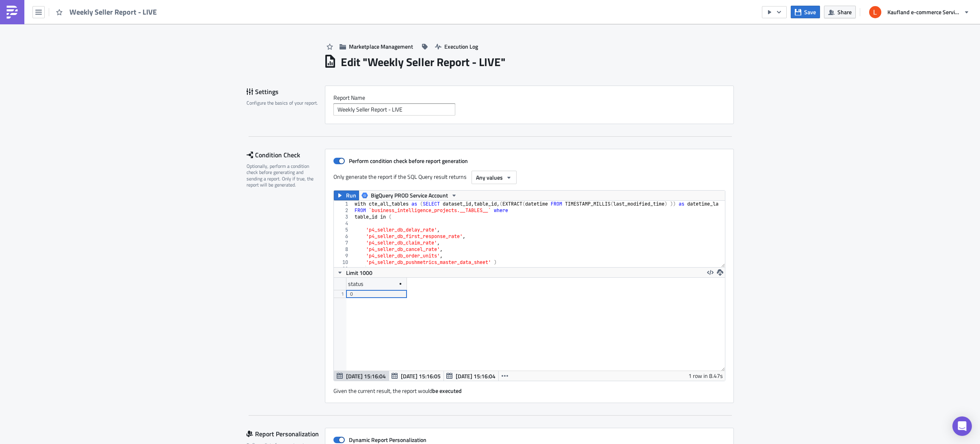  What do you see at coordinates (408, 160) in the screenshot?
I see `strong: Perform condition check before report generation` at bounding box center [408, 160].